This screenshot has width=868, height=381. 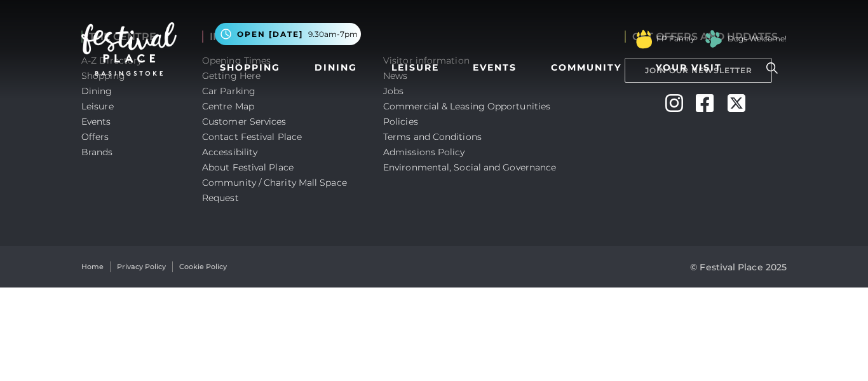 What do you see at coordinates (400, 122) in the screenshot?
I see `a: Policies` at bounding box center [400, 122].